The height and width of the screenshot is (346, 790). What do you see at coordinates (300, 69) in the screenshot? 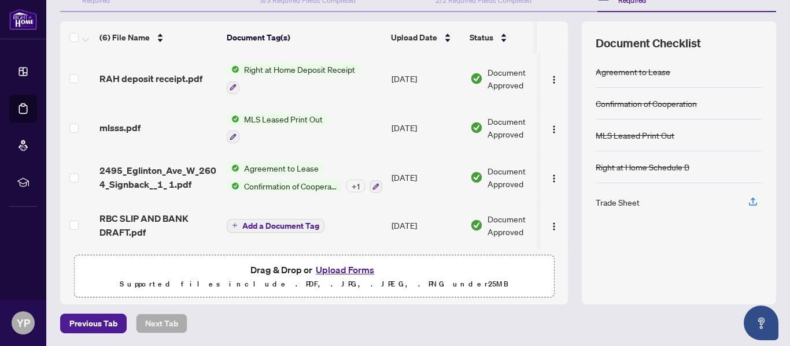
I see `span: Right at Home Deposit Receipt` at bounding box center [300, 69].